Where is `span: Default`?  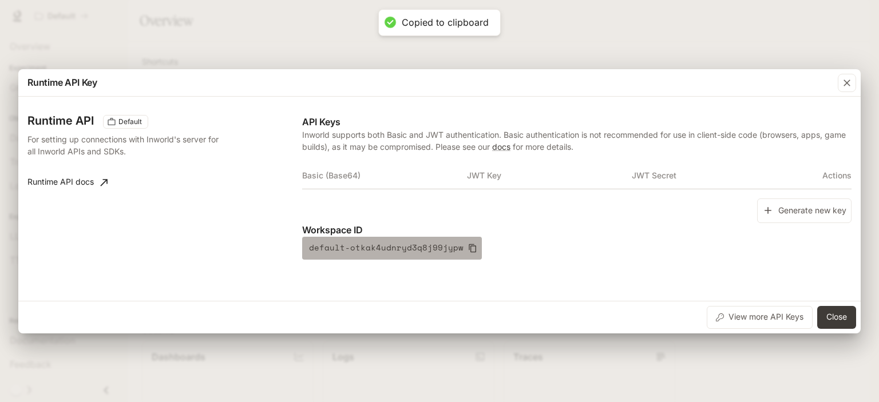 span: Default is located at coordinates (130, 122).